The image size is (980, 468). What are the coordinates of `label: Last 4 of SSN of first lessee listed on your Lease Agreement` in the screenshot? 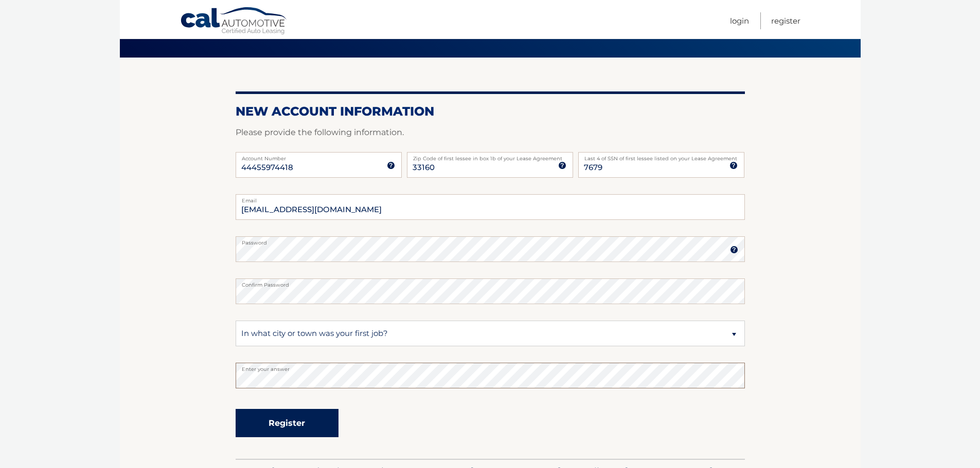 It's located at (661, 156).